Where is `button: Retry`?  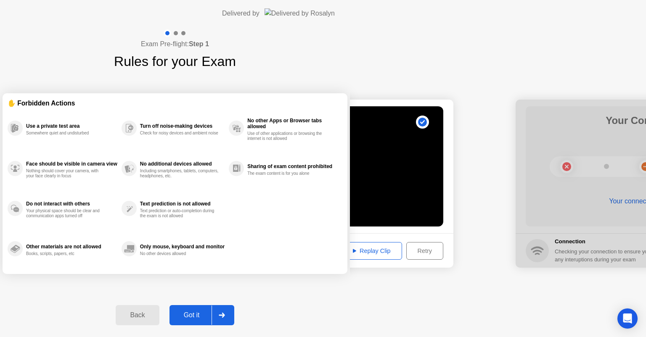 button: Retry is located at coordinates (425, 251).